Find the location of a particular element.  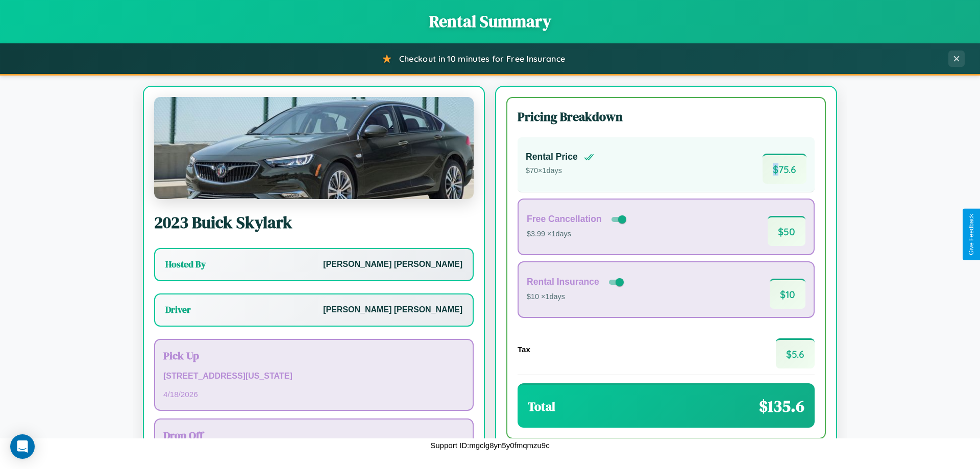

h4: Rental Price is located at coordinates (552, 157).